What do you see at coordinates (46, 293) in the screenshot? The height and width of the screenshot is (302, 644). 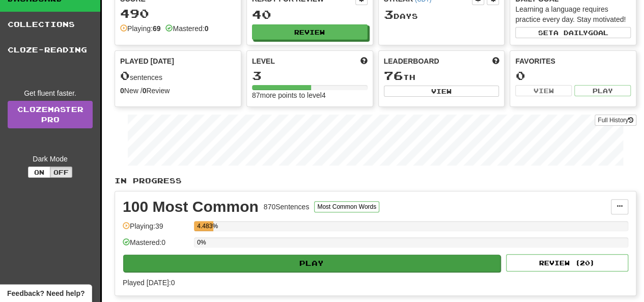 I see `span: Open feedback widget` at bounding box center [46, 293].